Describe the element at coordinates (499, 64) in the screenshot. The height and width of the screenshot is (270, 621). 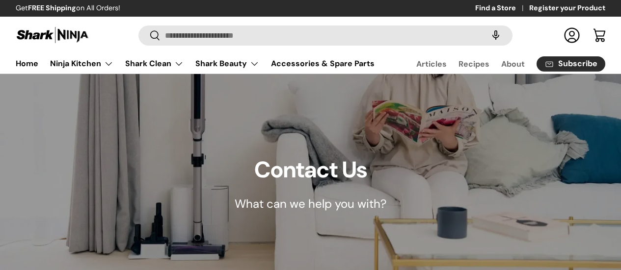
I see `nav: Secondary` at that location.